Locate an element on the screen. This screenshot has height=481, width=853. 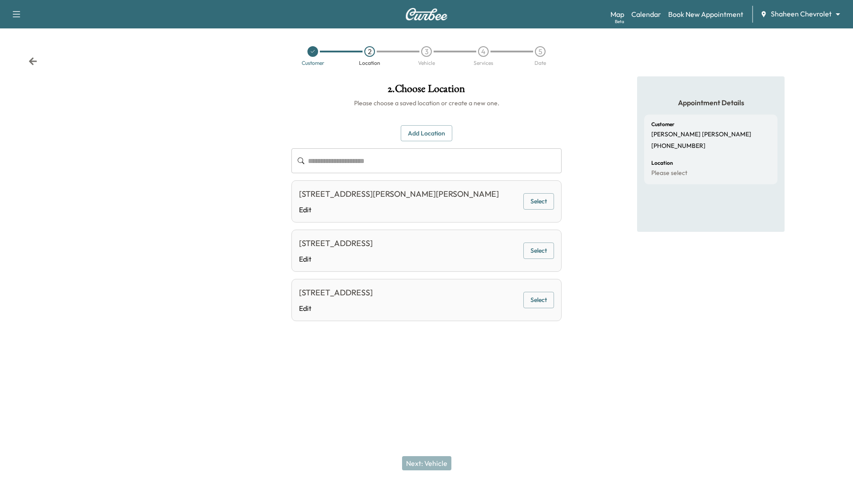
div: 5 is located at coordinates (540, 52).